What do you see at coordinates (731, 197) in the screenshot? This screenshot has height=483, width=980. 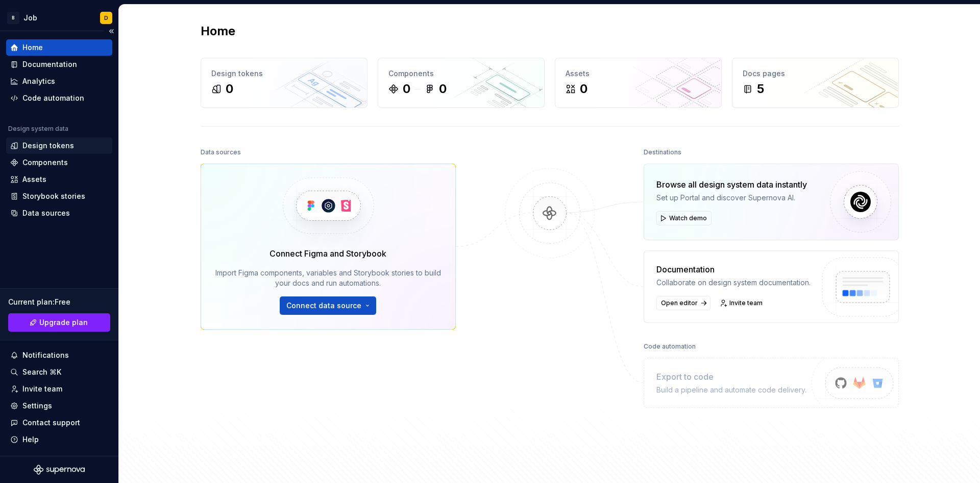 I see `div: Set up Portal and discover Supernova AI.` at bounding box center [731, 197].